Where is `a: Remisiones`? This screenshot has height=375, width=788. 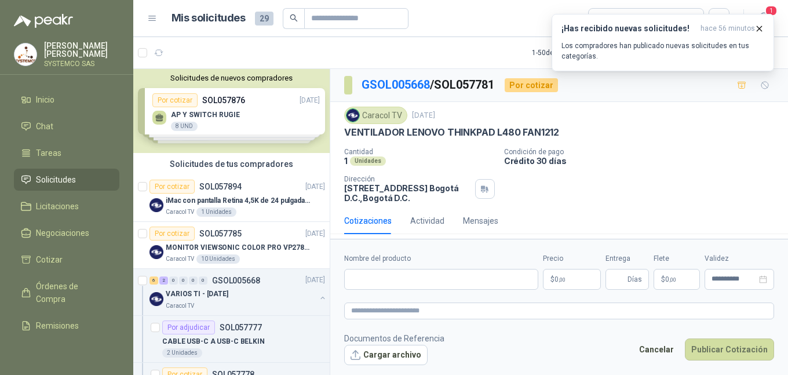
a: Remisiones is located at coordinates (67, 326).